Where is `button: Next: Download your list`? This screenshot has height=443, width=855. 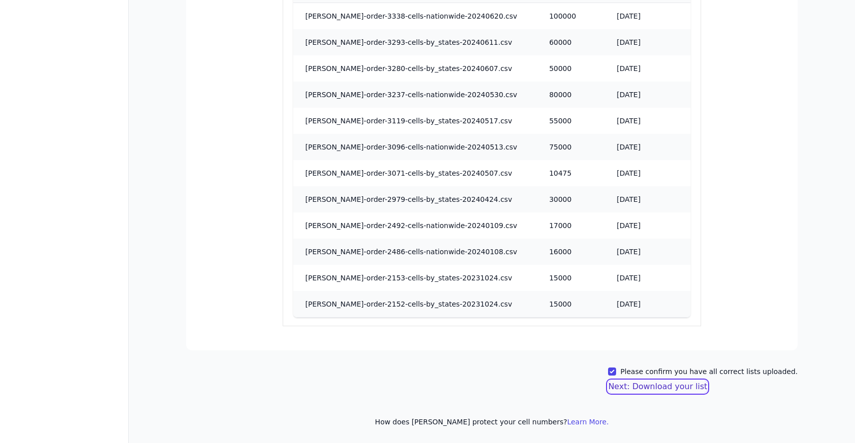 button: Next: Download your list is located at coordinates (657, 386).